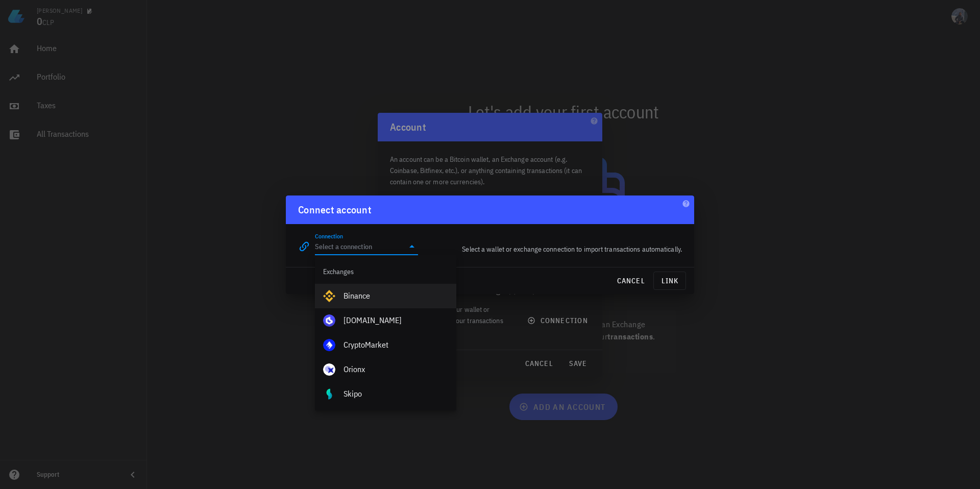 This screenshot has height=489, width=980. What do you see at coordinates (385, 271) in the screenshot?
I see `div: Exchanges` at bounding box center [385, 271].